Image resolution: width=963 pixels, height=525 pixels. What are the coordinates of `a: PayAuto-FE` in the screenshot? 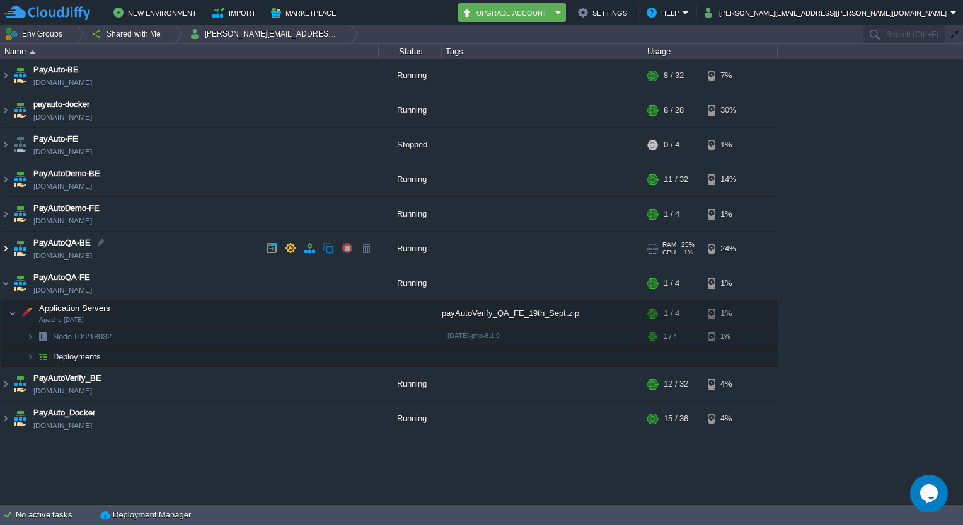 It's located at (55, 139).